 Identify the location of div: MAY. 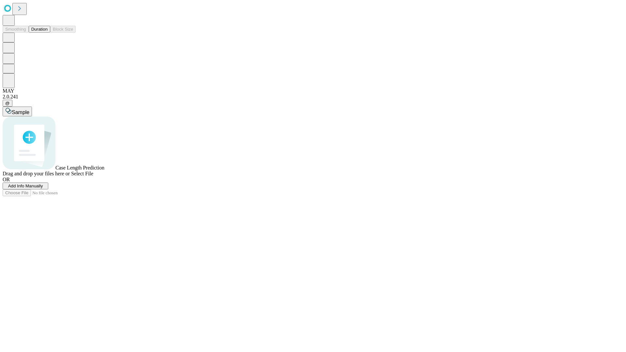
(313, 91).